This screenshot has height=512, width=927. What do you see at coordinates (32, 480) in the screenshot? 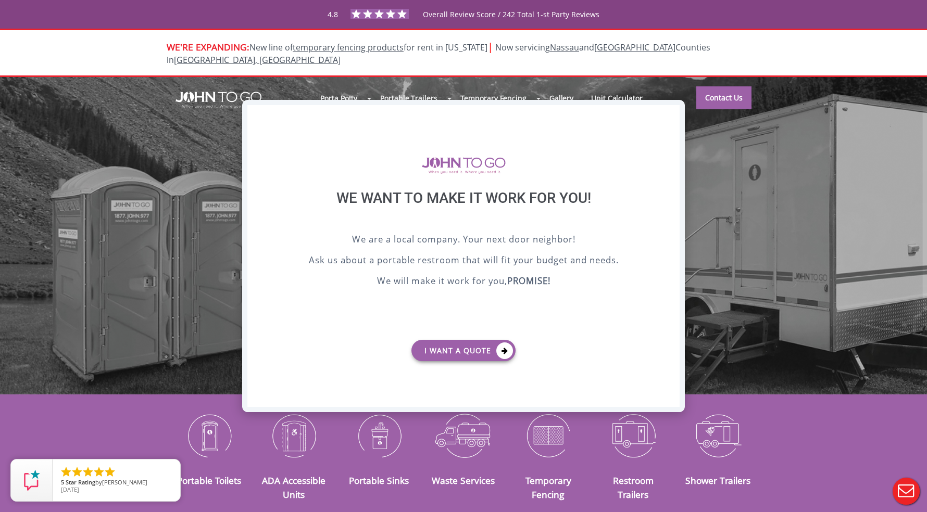
I see `img: Review Rating` at bounding box center [32, 480].